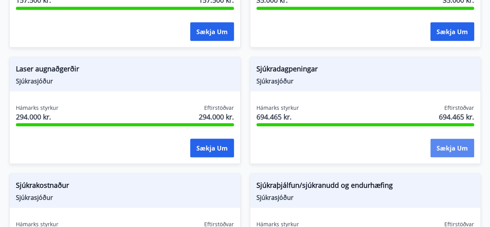  Describe the element at coordinates (125, 186) in the screenshot. I see `span: Sjúkrakostnaður` at that location.